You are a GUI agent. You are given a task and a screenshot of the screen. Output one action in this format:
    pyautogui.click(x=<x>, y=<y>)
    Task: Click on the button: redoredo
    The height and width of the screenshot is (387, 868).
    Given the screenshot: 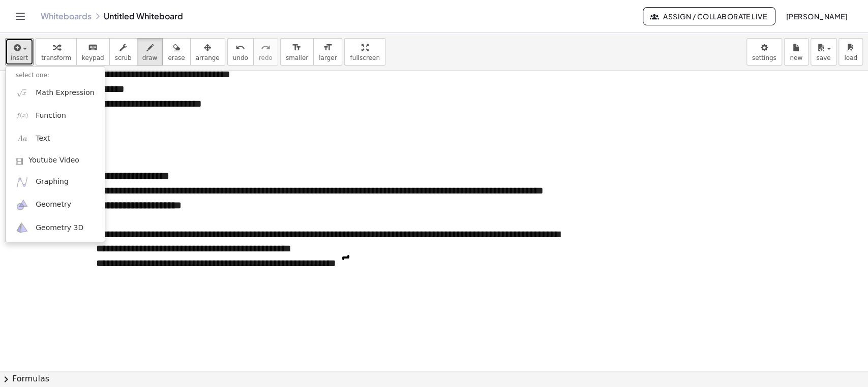 What is the action you would take?
    pyautogui.click(x=266, y=52)
    